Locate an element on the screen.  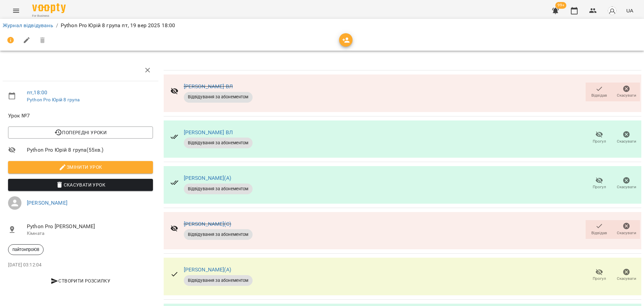
p: Python Pro Юрій 8 група пт, 19 вер 2025 18:00 is located at coordinates (118, 25).